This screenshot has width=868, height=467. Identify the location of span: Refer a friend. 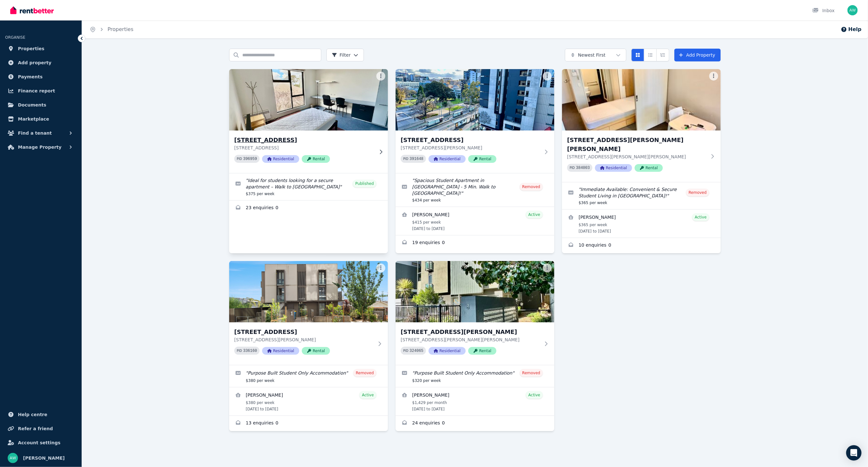
(35, 429).